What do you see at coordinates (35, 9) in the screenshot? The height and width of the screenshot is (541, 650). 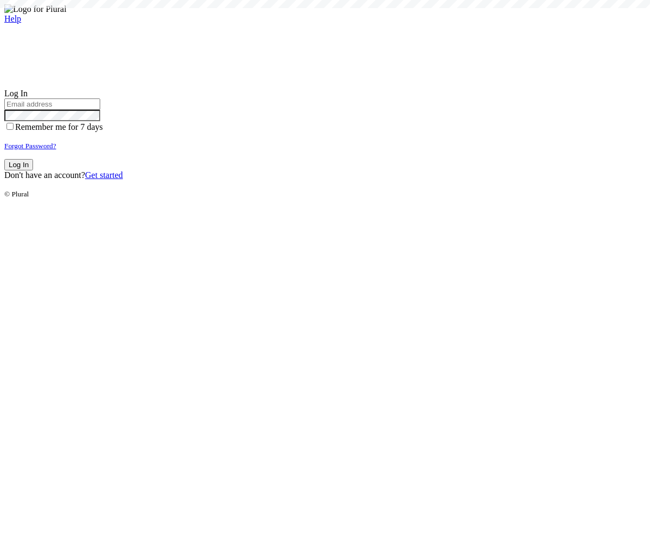 I see `img: Logo for Plural` at bounding box center [35, 9].